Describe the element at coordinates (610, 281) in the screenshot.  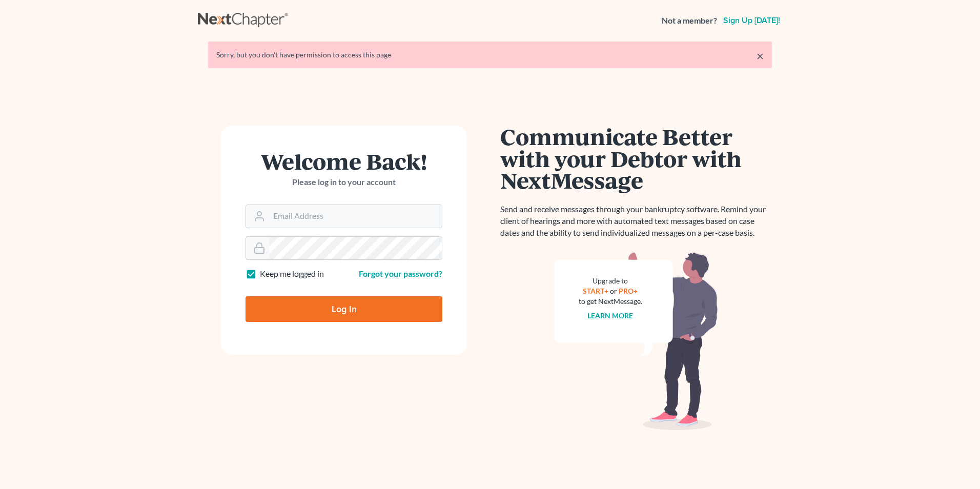
I see `div: Upgrade to` at that location.